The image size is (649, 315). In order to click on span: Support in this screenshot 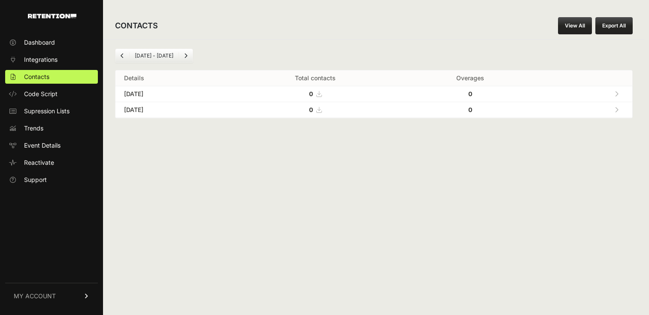, I will do `click(35, 180)`.